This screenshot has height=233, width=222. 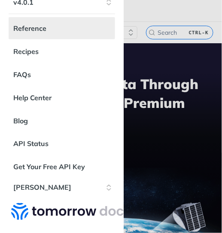 What do you see at coordinates (62, 98) in the screenshot?
I see `a: Help Center` at bounding box center [62, 98].